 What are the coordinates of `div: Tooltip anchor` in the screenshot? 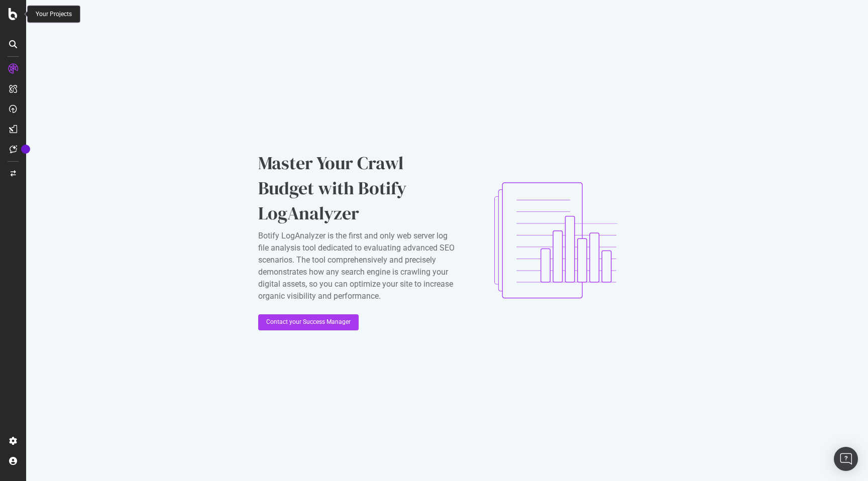 It's located at (25, 149).